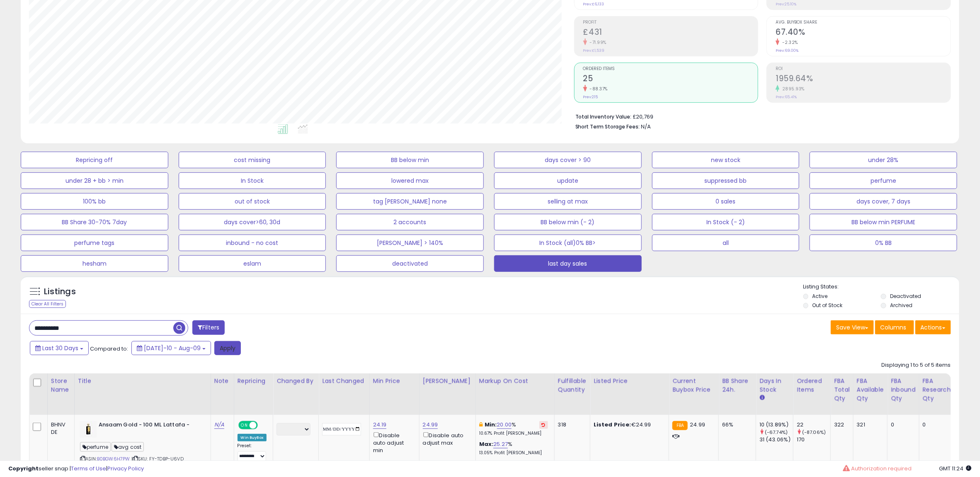 Image resolution: width=980 pixels, height=477 pixels. Describe the element at coordinates (630, 381) in the screenshot. I see `div: Listed Price` at that location.